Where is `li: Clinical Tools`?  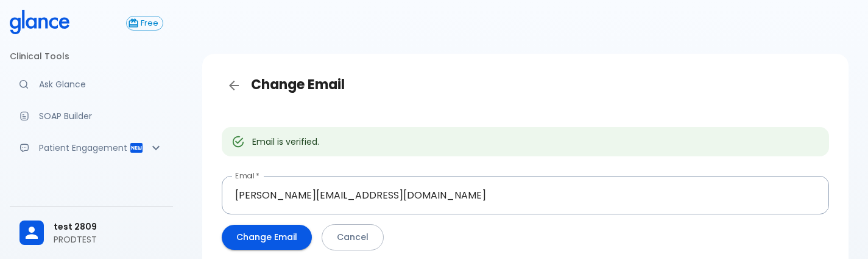
li: Clinical Tools is located at coordinates (92, 56).